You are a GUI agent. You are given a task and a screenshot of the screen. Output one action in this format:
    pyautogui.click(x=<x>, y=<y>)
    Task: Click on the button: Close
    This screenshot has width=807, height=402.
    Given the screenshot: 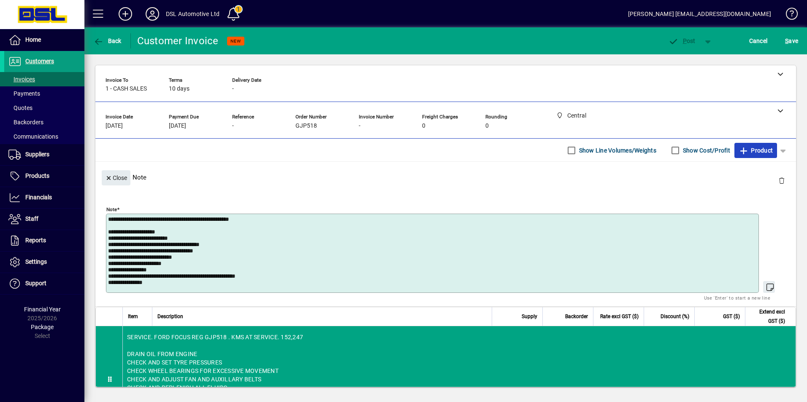 What is the action you would take?
    pyautogui.click(x=116, y=178)
    